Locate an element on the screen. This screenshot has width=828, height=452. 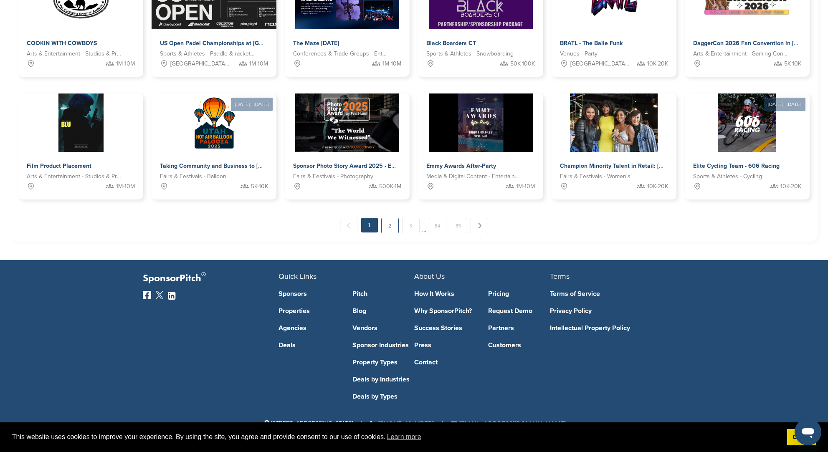
a: 85 is located at coordinates (458, 225).